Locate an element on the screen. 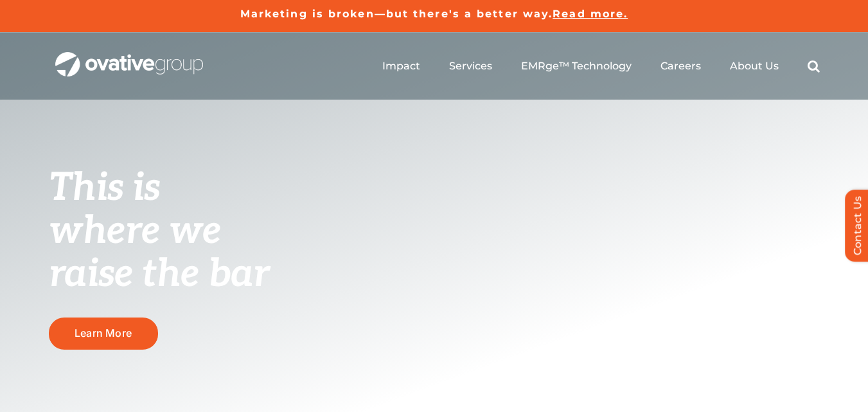 The image size is (868, 412). span: Read more. is located at coordinates (589, 14).